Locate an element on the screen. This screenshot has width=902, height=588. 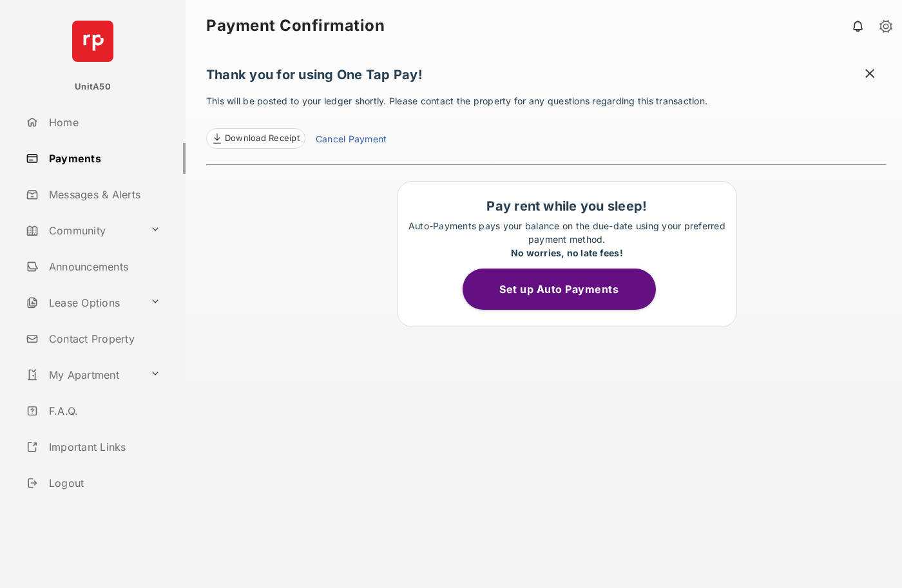
a: Important Links is located at coordinates (92, 447).